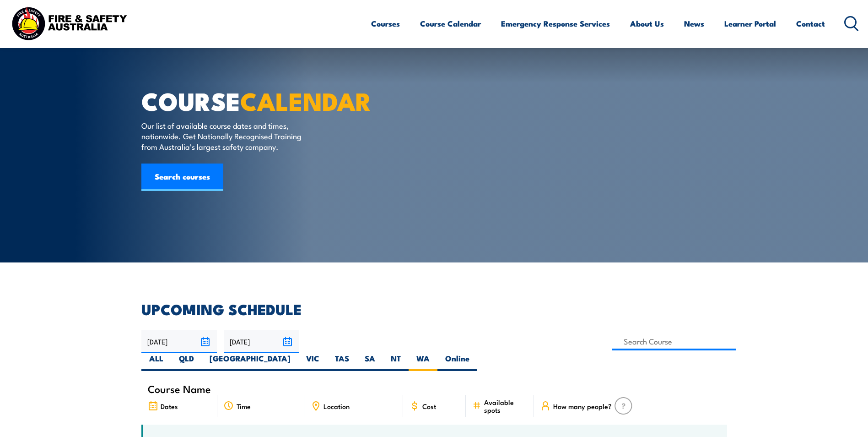  What do you see at coordinates (225, 136) in the screenshot?
I see `p: Our list of available course dates and times, nationwide. Get Nationally Recognised Training from...` at bounding box center [225, 136].